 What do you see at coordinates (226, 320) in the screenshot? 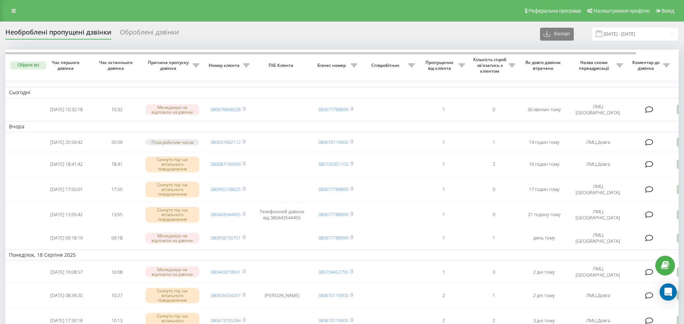
I see `a: 380673705284` at bounding box center [226, 320].